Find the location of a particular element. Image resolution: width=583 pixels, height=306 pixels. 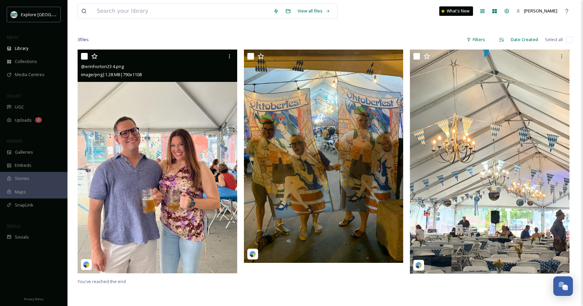

span: Privacy Policy is located at coordinates (34, 299).